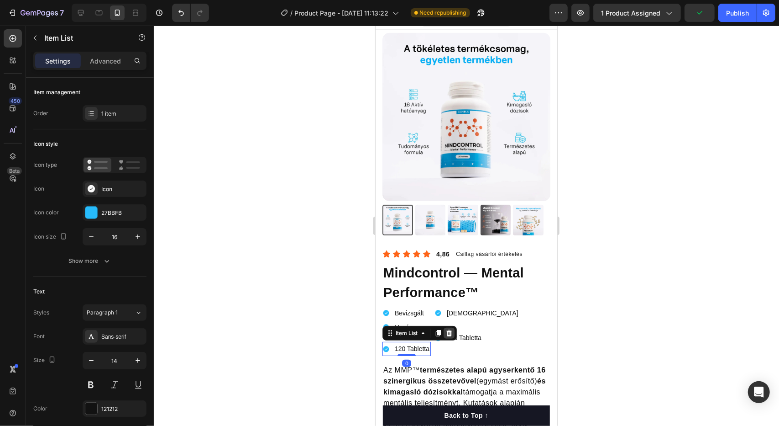 The height and width of the screenshot is (426, 779). I want to click on div: Undo/Redo, so click(190, 13).